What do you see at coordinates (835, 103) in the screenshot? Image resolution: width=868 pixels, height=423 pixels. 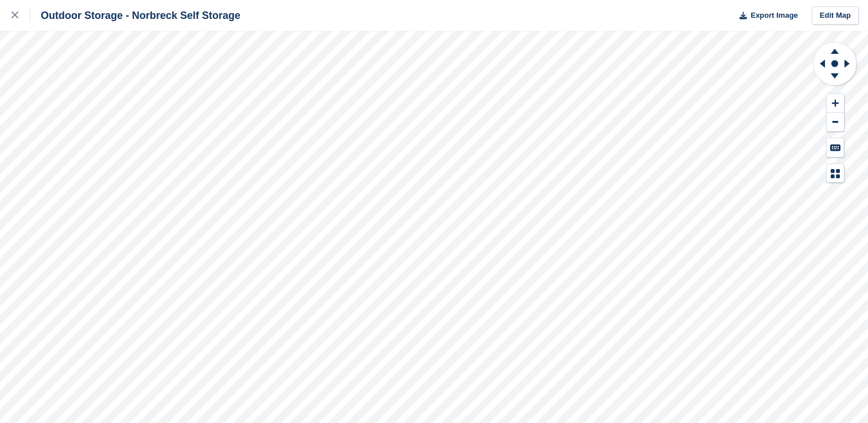 I see `button: Zoom In` at bounding box center [835, 103].